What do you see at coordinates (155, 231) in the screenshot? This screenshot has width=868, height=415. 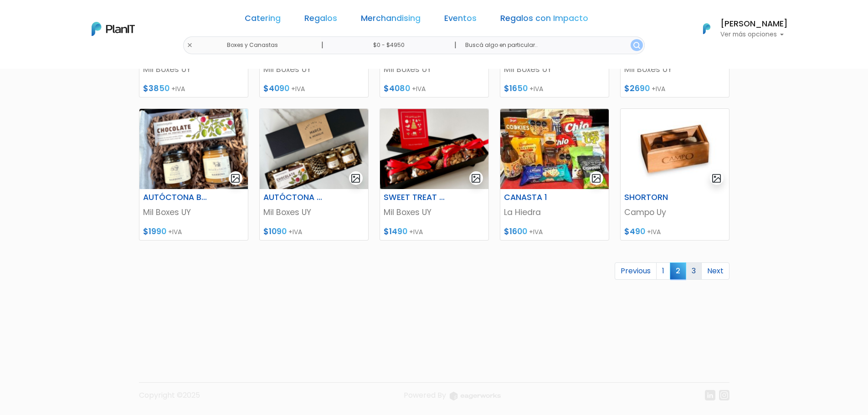 I see `span: $1990` at bounding box center [155, 231].